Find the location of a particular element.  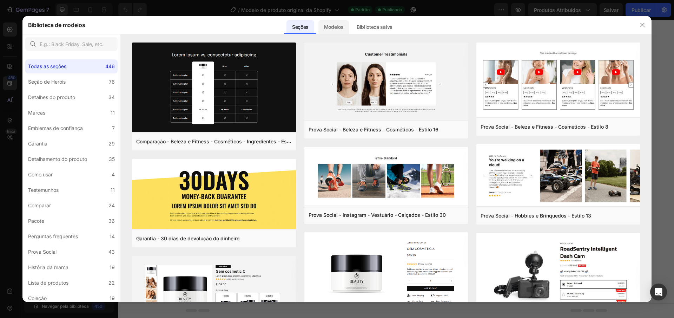

font: 22 is located at coordinates (112, 282).